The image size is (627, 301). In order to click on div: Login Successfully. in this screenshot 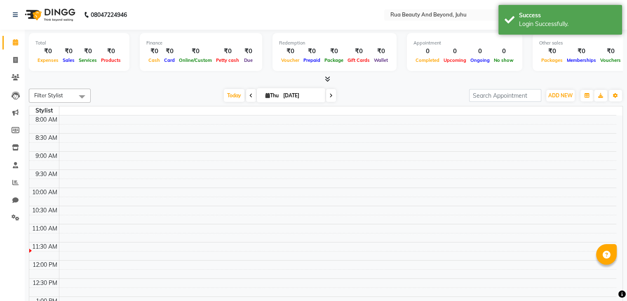, I will do `click(568, 24)`.